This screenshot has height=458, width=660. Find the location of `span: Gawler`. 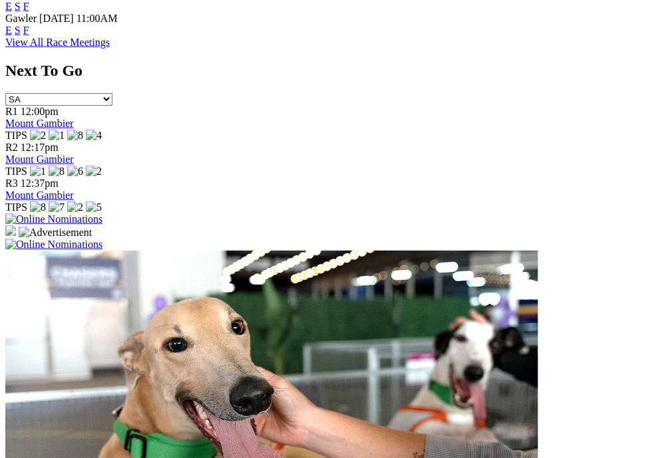

span: Gawler is located at coordinates (21, 18).